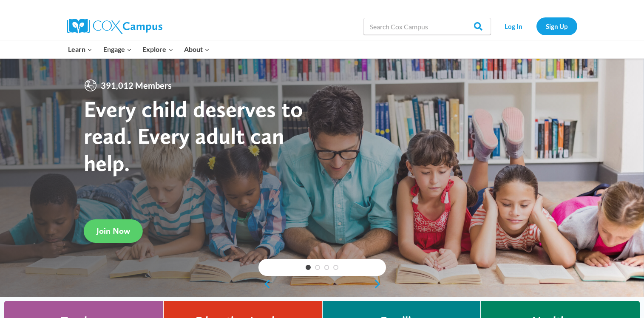 This screenshot has width=644, height=318. Describe the element at coordinates (427, 26) in the screenshot. I see `input: Search Cox Campus` at that location.